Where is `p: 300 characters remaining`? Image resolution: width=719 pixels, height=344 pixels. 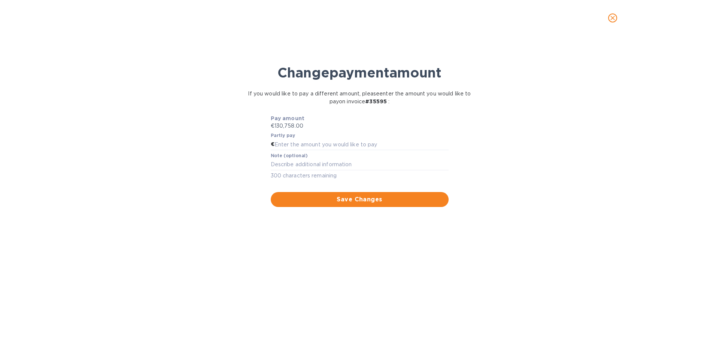 p: 300 characters remaining is located at coordinates (359, 176).